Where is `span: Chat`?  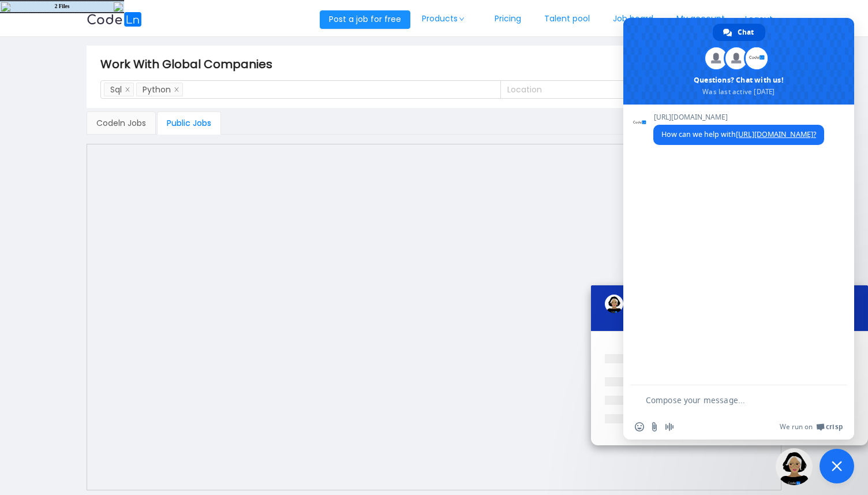
span: Chat is located at coordinates (746, 32).